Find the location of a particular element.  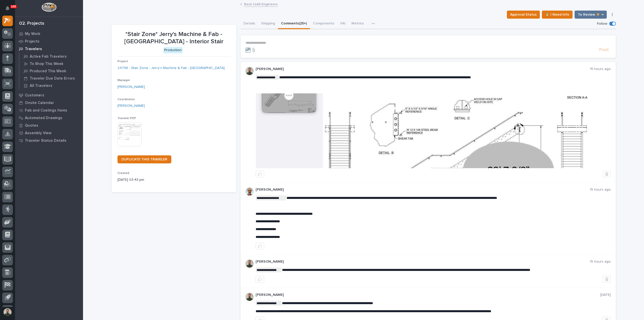

p: Customers is located at coordinates (34, 96).